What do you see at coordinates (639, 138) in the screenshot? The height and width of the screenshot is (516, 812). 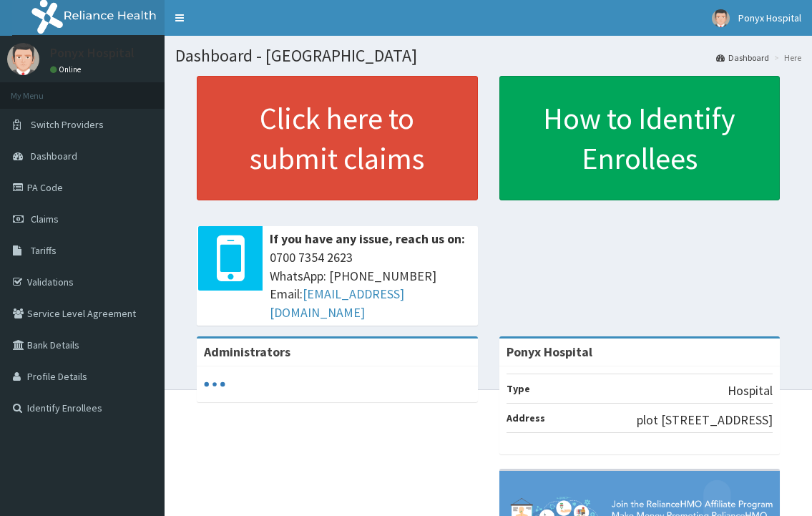 I see `a: How to Identify Enrollees` at bounding box center [639, 138].